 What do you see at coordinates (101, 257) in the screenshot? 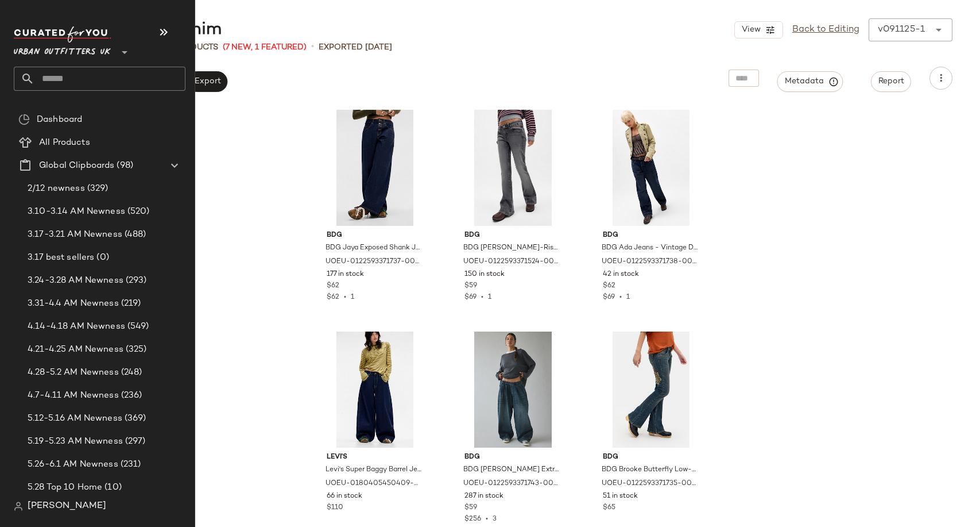
I see `span: (0)` at bounding box center [101, 257].